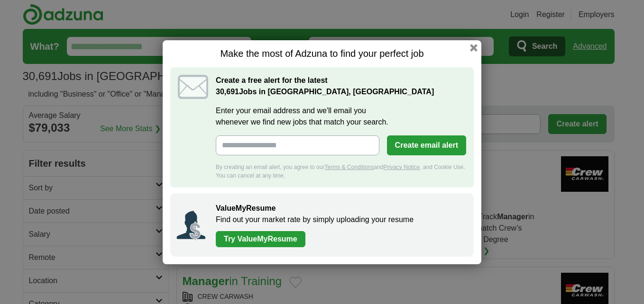 This screenshot has width=644, height=304. Describe the element at coordinates (322, 54) in the screenshot. I see `h1: Make the most of Adzuna to find your perfect job` at that location.